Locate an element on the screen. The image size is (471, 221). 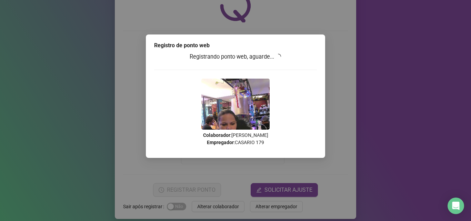
strong: Empregador is located at coordinates (220, 142).